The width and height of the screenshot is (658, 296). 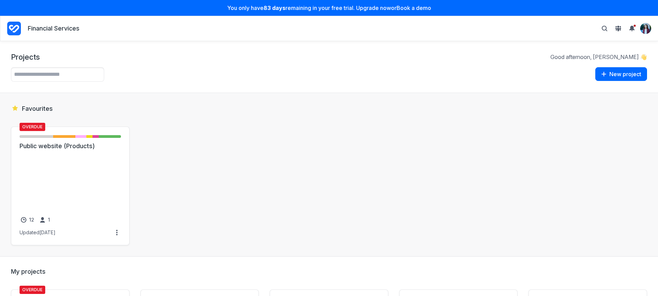 I want to click on button: New project, so click(x=621, y=74).